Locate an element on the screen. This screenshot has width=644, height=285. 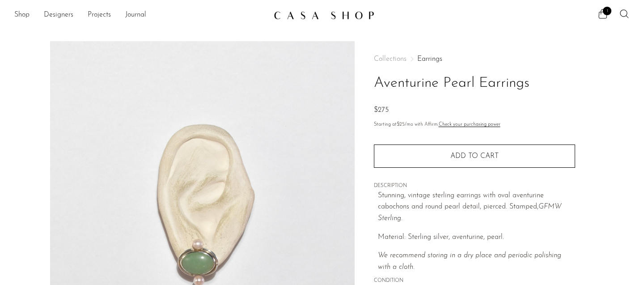
span: $25 is located at coordinates (401, 125).